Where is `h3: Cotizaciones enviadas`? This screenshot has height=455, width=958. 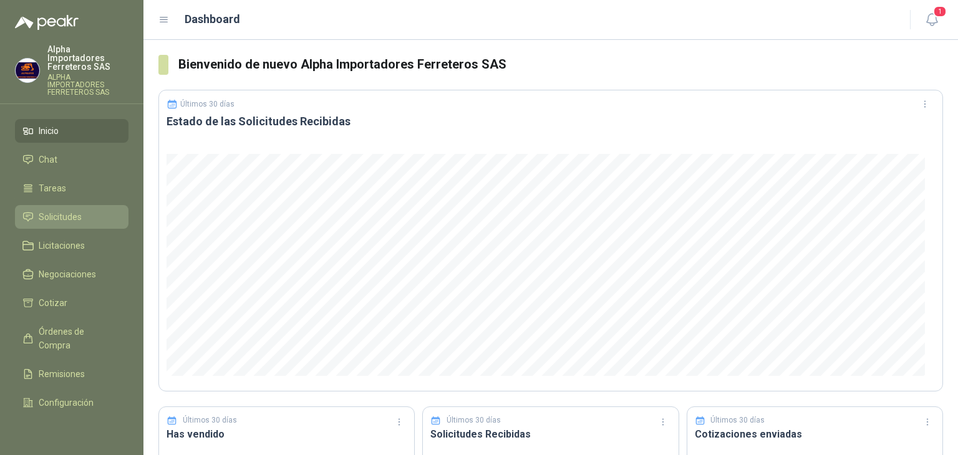 h3: Cotizaciones enviadas is located at coordinates (815, 434).